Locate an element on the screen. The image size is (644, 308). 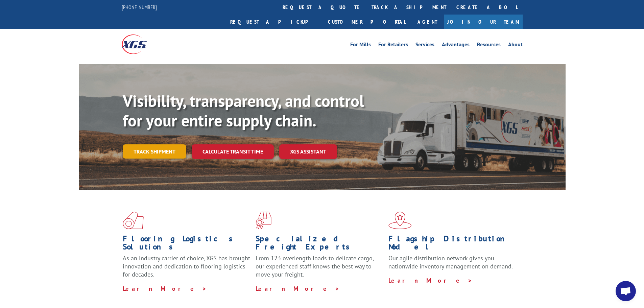
img: xgs-icon-total-supply-chain-intelligence-red is located at coordinates (133, 221).